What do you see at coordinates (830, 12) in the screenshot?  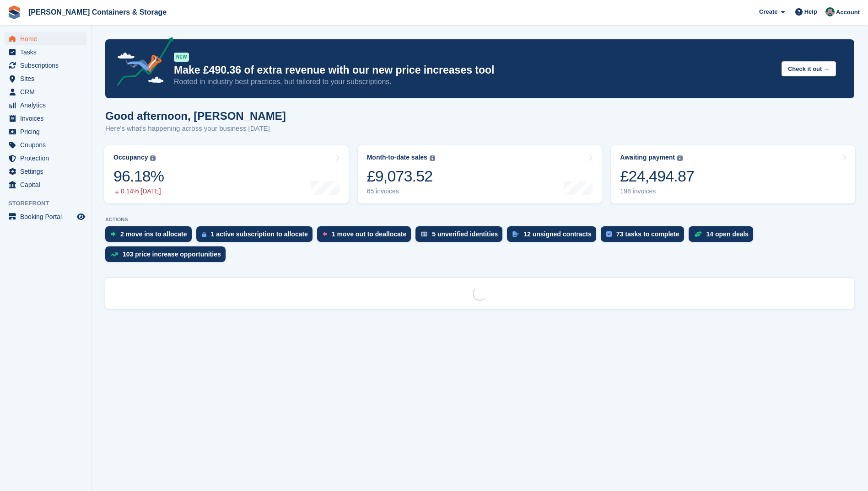 I see `img: Julia Marcham` at bounding box center [830, 12].